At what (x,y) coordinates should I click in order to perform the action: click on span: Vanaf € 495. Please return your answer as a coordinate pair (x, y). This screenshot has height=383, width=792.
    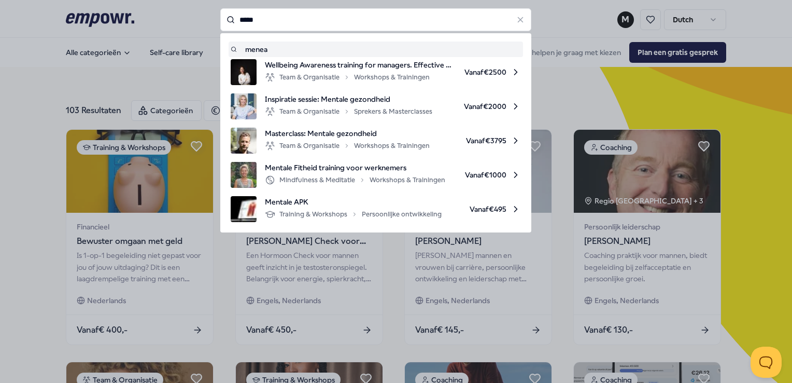
    Looking at the image, I should click on (485, 209).